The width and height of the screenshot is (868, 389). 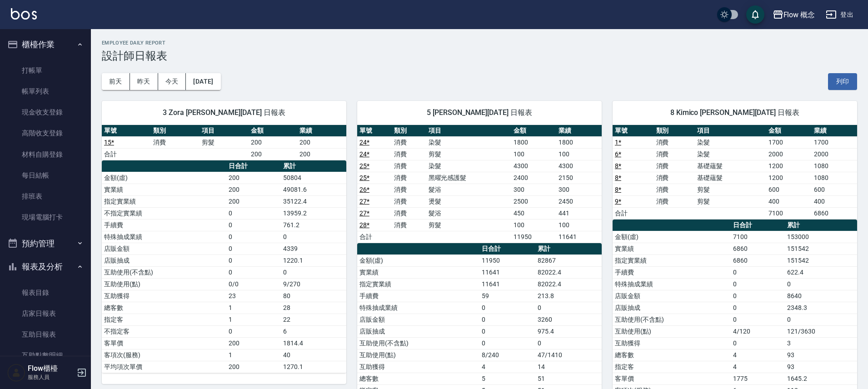 I want to click on td: 染髮, so click(x=731, y=142).